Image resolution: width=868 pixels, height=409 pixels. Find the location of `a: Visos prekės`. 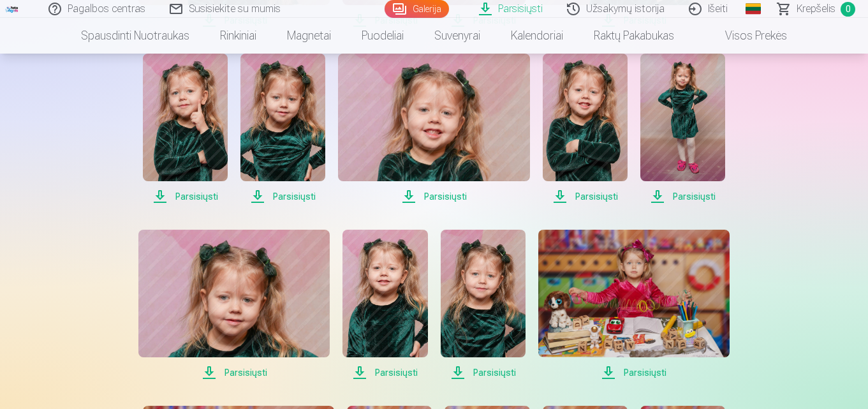

a: Visos prekės is located at coordinates (746, 36).